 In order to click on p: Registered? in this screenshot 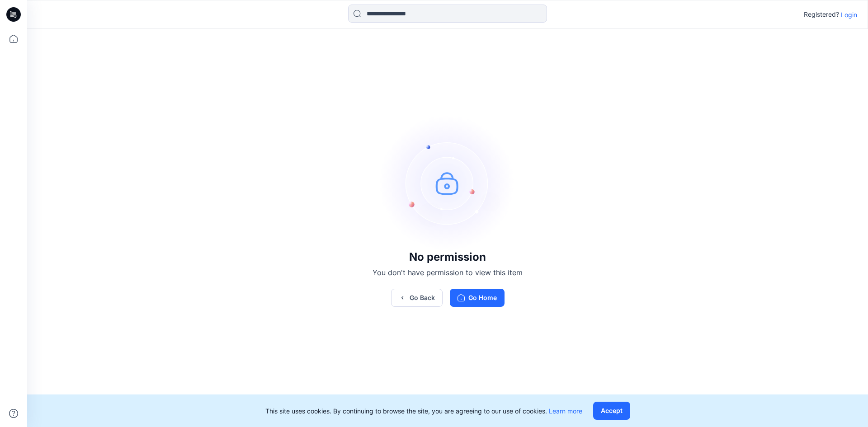, I will do `click(822, 14)`.